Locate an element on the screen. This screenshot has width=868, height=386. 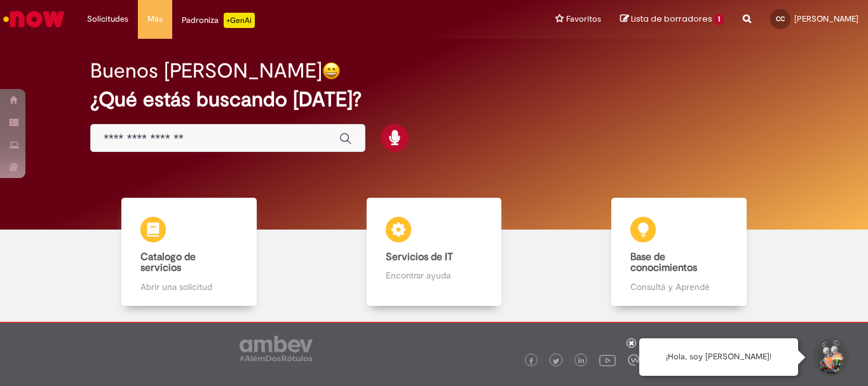
p: Encontrar ayuda is located at coordinates (434, 275).